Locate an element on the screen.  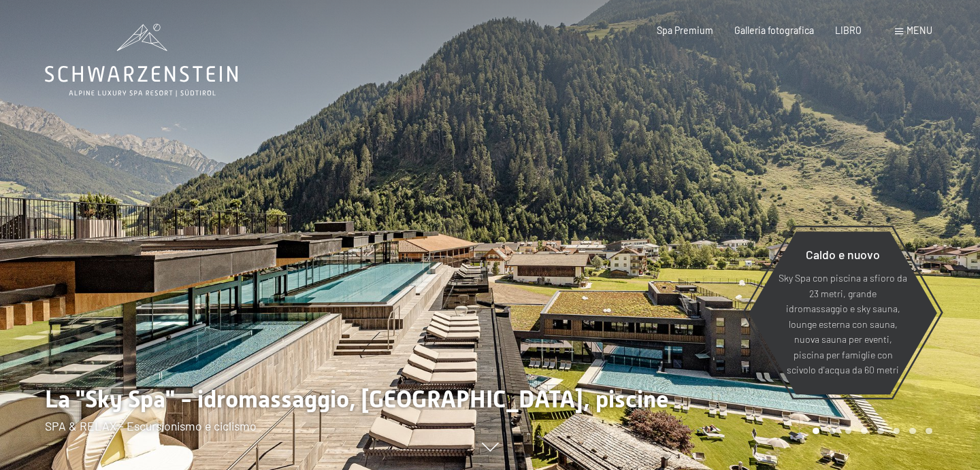
a: Spa Premium is located at coordinates (684, 30).